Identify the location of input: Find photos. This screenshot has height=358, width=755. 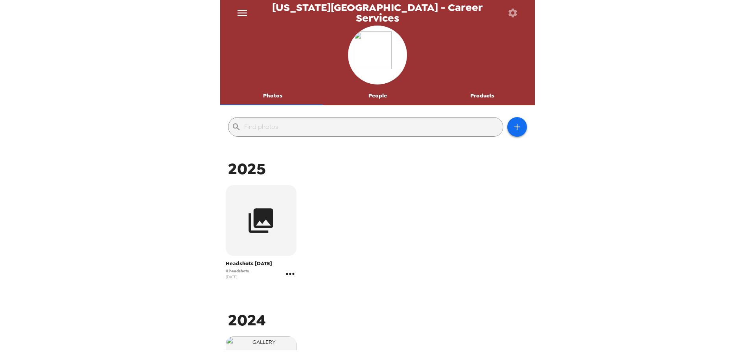
(372, 127).